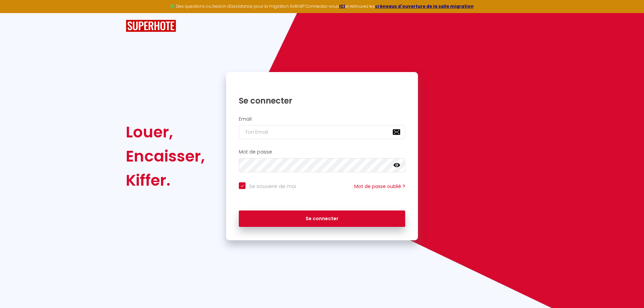  What do you see at coordinates (165, 132) in the screenshot?
I see `div: Louer,` at bounding box center [165, 132].